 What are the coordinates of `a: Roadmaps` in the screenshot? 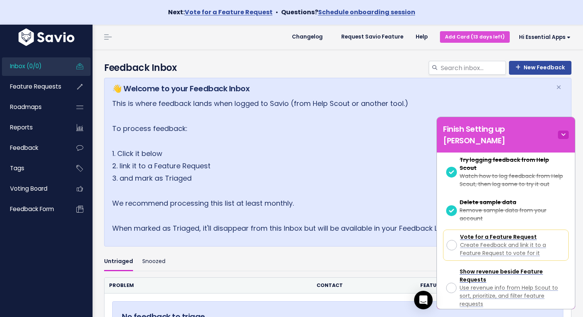 It's located at (33, 107).